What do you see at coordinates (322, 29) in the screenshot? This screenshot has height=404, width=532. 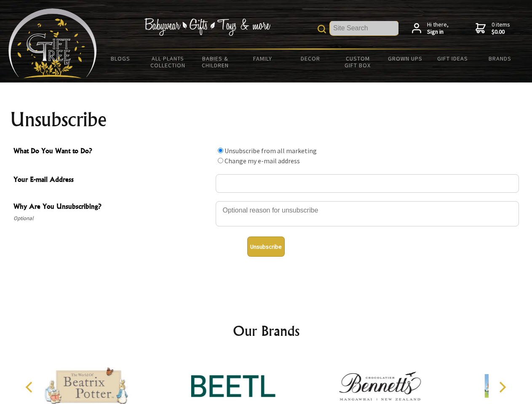 I see `img: product search` at bounding box center [322, 29].